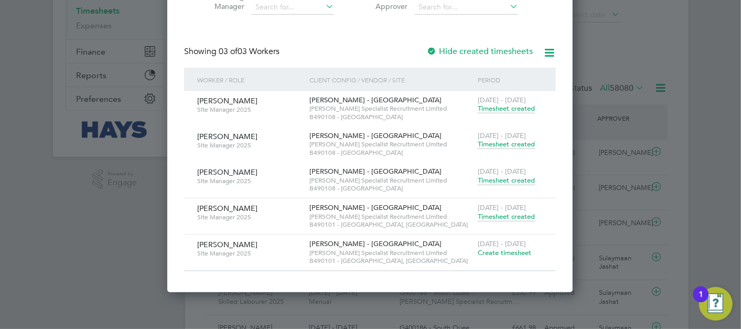 This screenshot has width=741, height=329. What do you see at coordinates (251, 80) in the screenshot?
I see `div: Worker / Role` at bounding box center [251, 80].